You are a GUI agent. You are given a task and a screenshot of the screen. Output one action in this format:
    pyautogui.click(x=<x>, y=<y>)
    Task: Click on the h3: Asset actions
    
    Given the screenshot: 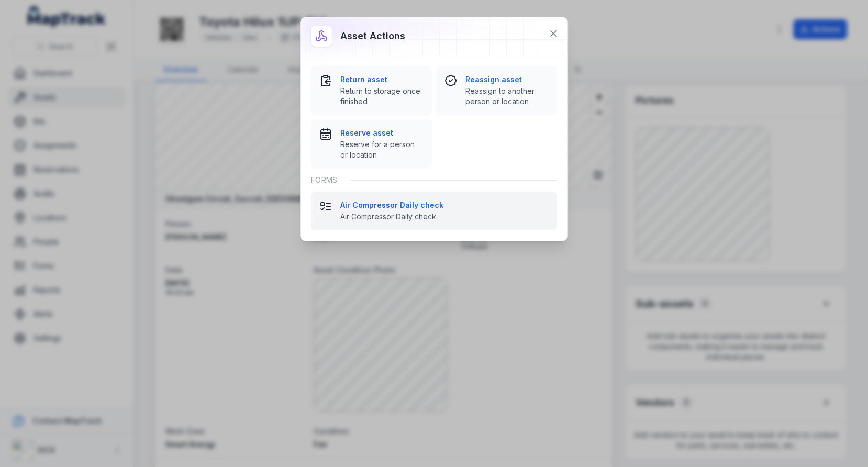 What is the action you would take?
    pyautogui.click(x=373, y=36)
    